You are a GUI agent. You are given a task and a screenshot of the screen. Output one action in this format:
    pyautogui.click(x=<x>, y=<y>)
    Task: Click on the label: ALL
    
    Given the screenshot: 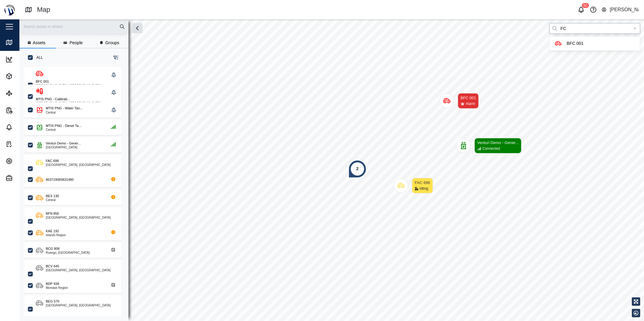 What is the action you would take?
    pyautogui.click(x=38, y=57)
    